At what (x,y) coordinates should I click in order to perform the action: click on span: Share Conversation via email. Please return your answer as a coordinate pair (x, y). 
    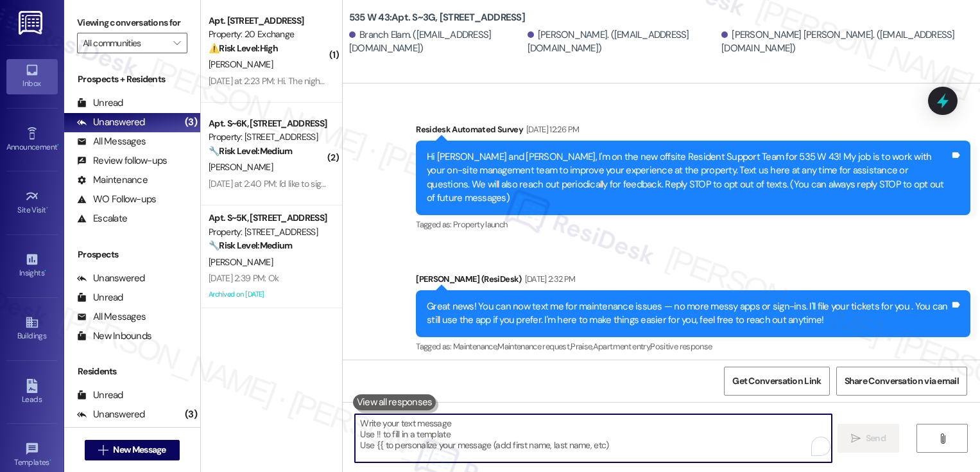
    Looking at the image, I should click on (902, 380).